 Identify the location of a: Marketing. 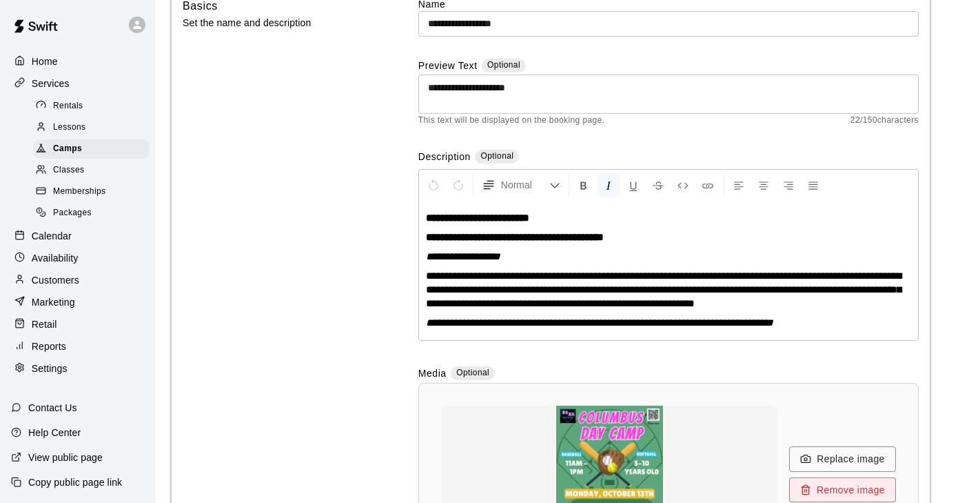
(77, 302).